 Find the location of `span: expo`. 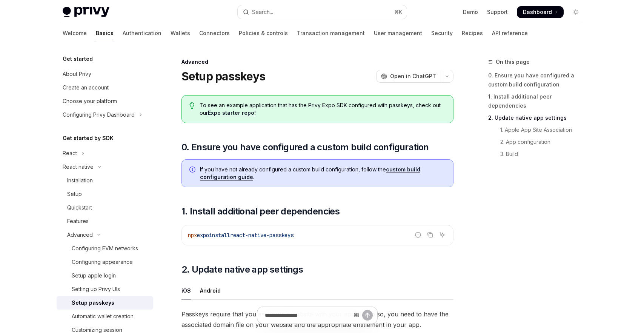

span: expo is located at coordinates (203, 235).